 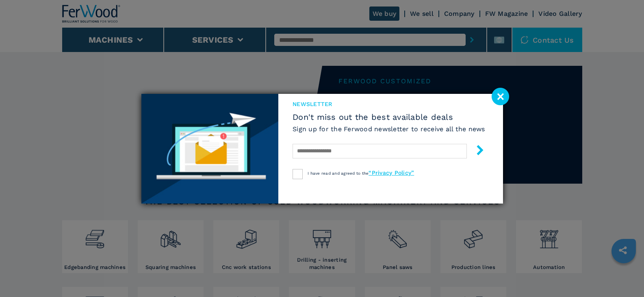 I want to click on span: newsletter, so click(x=389, y=104).